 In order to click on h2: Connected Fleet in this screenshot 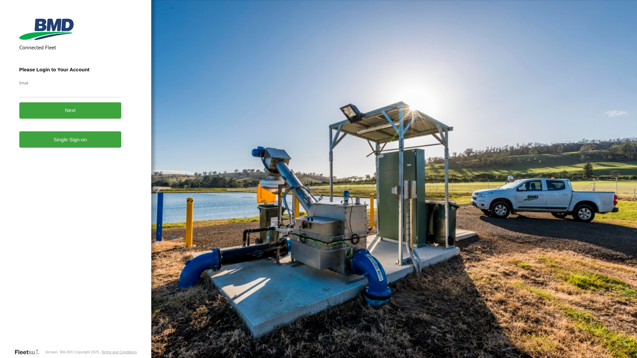, I will do `click(70, 47)`.